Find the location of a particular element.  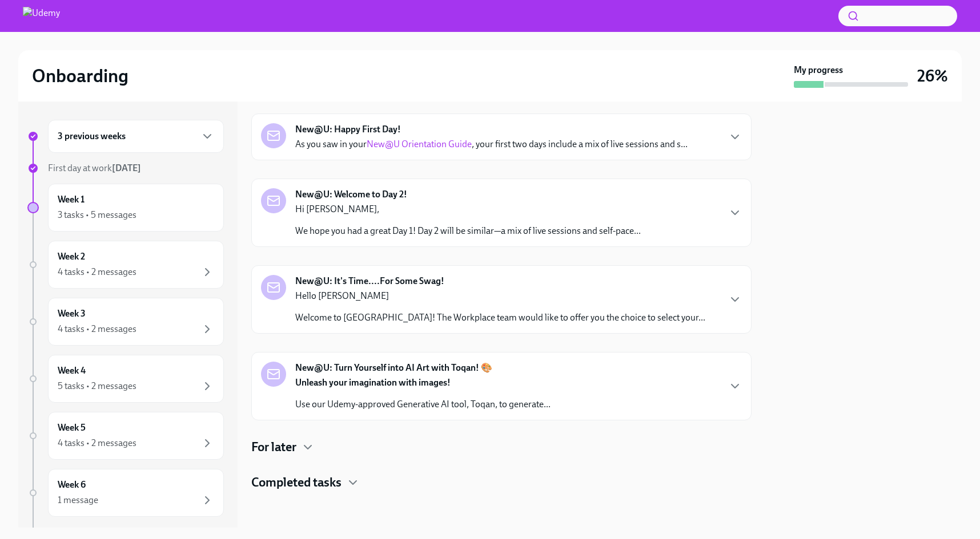

div: Completed tasks is located at coordinates (502, 483).